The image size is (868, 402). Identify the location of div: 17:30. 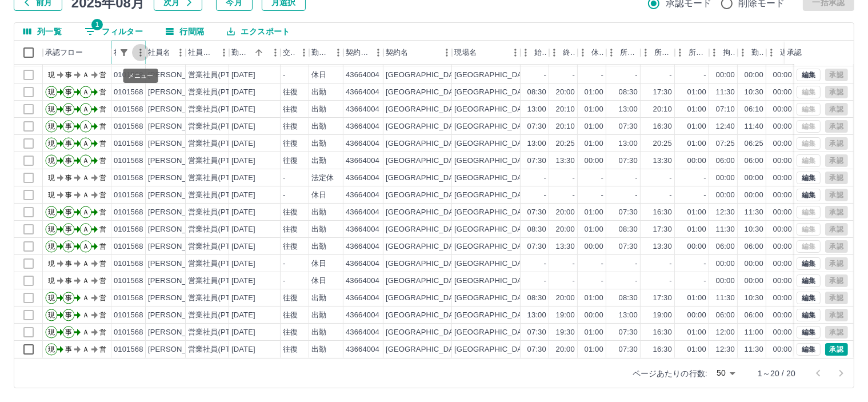
(662, 230).